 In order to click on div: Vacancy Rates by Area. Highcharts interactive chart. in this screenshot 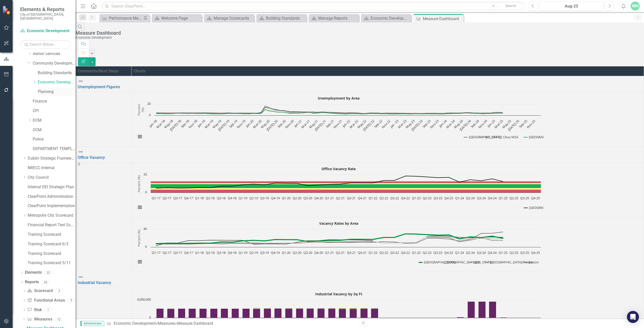, I will do `click(388, 244)`.